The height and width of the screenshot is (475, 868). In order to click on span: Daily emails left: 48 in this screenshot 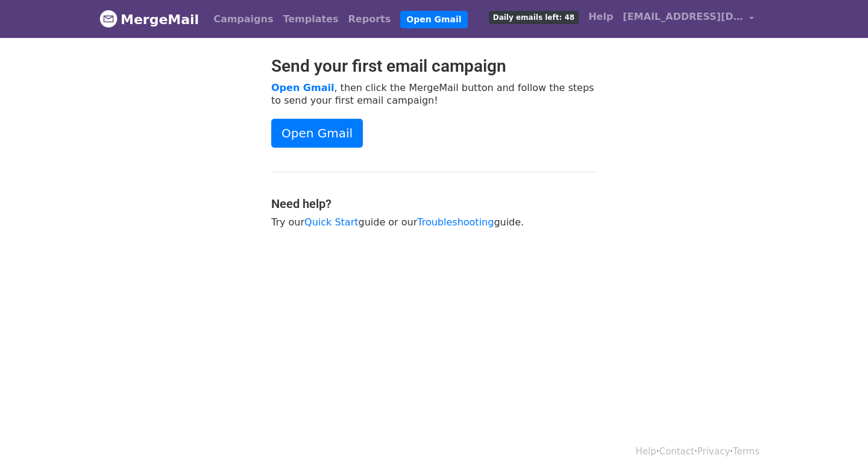, I will do `click(534, 17)`.